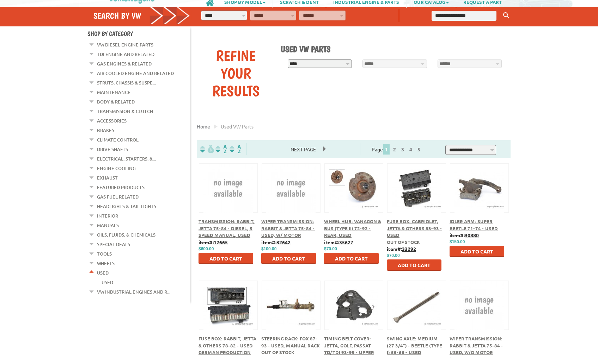 This screenshot has height=358, width=598. I want to click on a: TDI Engine and Related, so click(125, 54).